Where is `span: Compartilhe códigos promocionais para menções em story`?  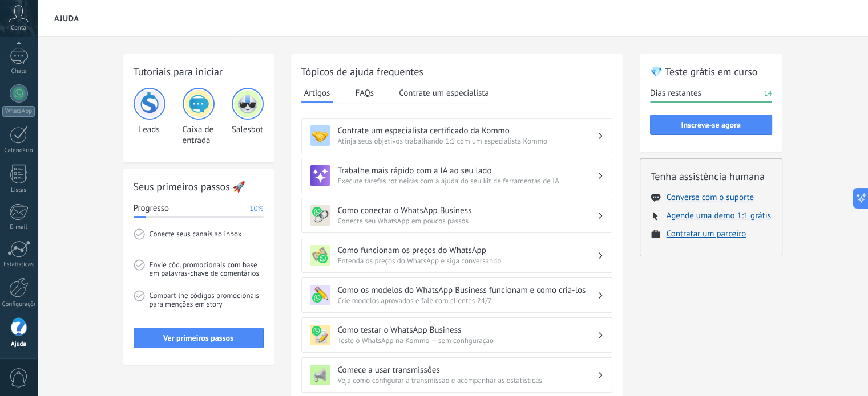
span: Compartilhe códigos promocionais para menções em story is located at coordinates (206, 305).